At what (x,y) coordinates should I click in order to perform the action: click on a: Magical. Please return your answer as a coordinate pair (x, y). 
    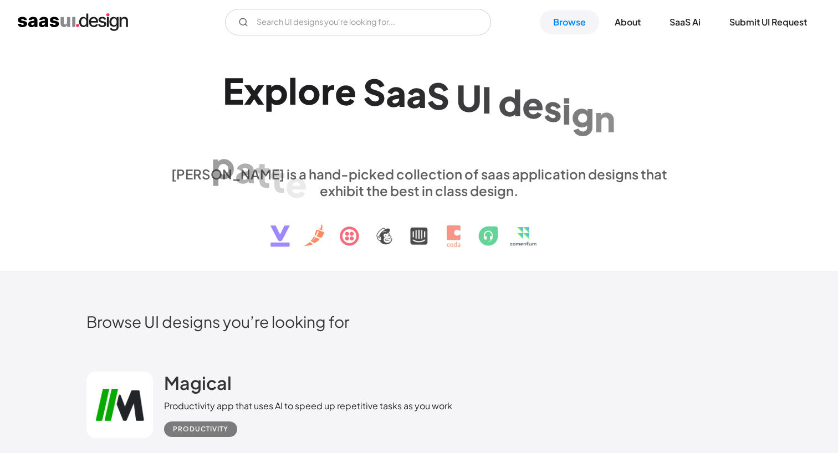
    Looking at the image, I should click on (198, 386).